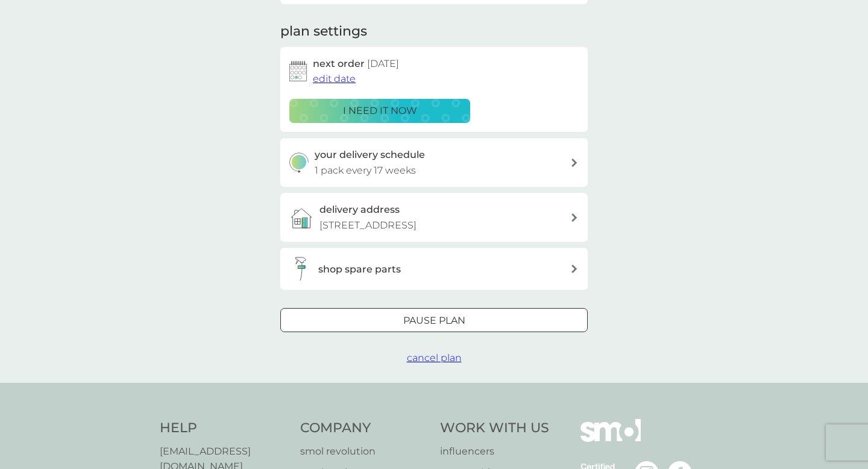 The image size is (868, 469). Describe the element at coordinates (434, 320) in the screenshot. I see `button: Pause plan` at that location.